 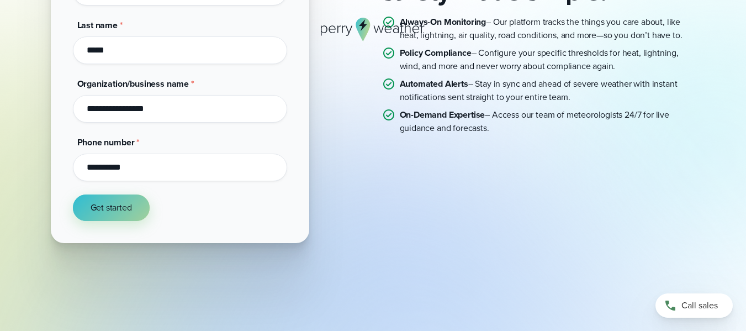 What do you see at coordinates (111, 208) in the screenshot?
I see `span: Get started` at bounding box center [111, 208].